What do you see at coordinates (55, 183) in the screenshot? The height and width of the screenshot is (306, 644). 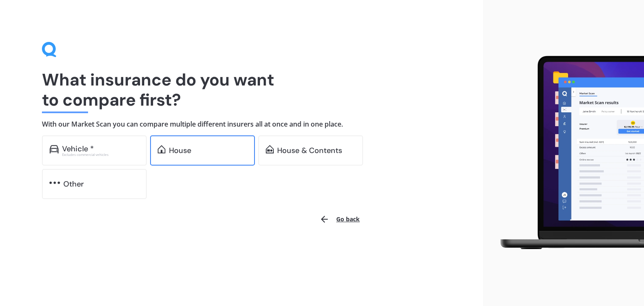 I see `img: other.81dba5aafe580aa69f38.svg` at bounding box center [55, 183].